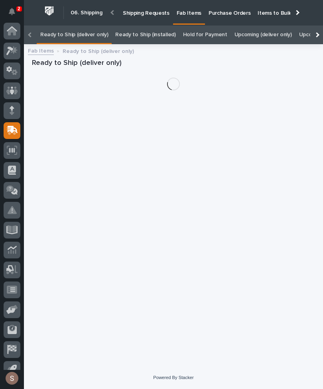  Describe the element at coordinates (173, 378) in the screenshot. I see `a: Powered By Stacker` at that location.